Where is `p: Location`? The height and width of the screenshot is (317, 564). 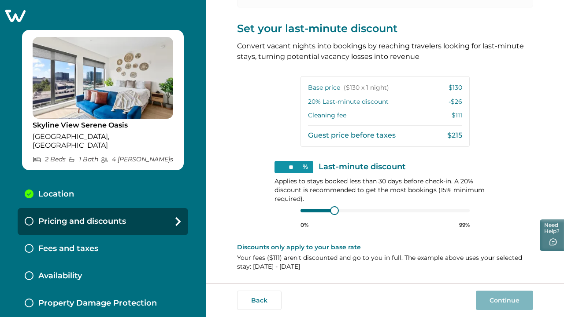 p: Location is located at coordinates (56, 195).